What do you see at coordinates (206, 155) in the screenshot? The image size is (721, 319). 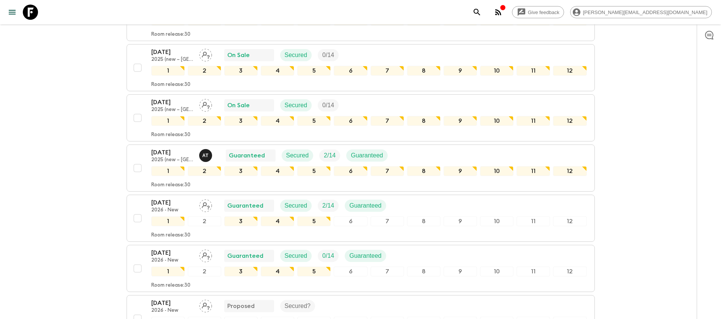 I see `button: AT` at bounding box center [206, 155].